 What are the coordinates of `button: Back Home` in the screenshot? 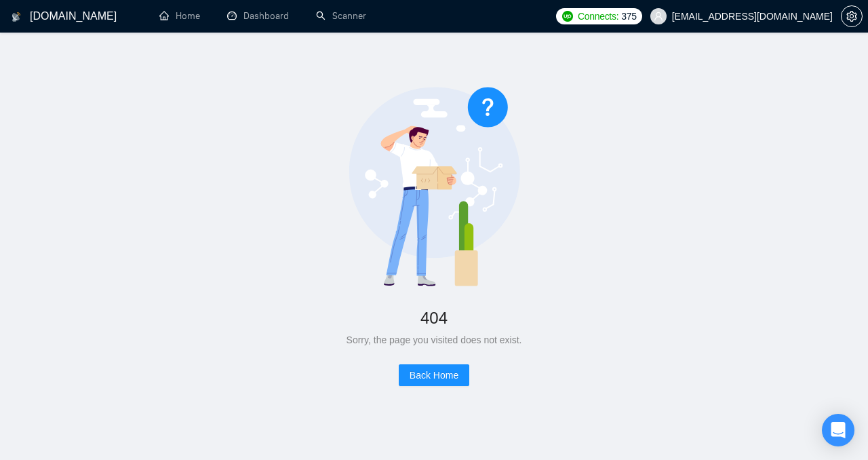 It's located at (434, 375).